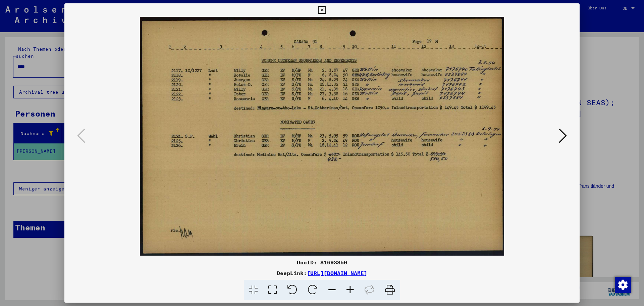  I want to click on div: DocID: 81693850, so click(322, 262).